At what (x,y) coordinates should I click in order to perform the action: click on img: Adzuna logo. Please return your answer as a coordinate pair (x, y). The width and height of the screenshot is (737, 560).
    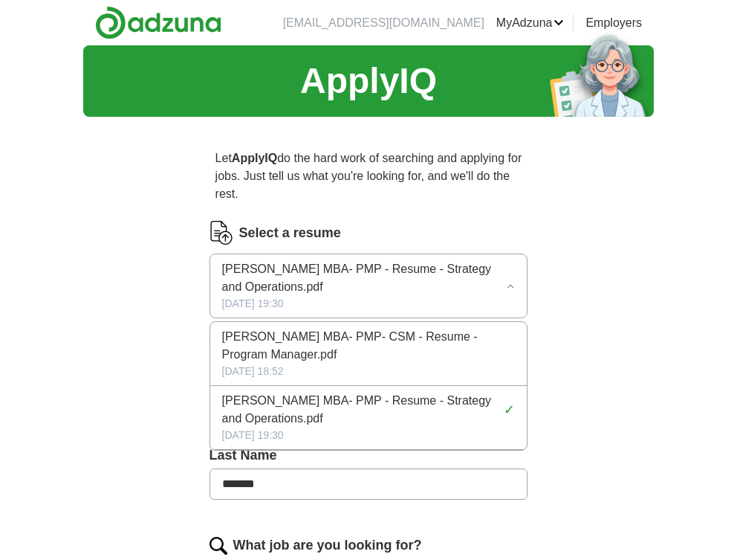
    Looking at the image, I should click on (159, 23).